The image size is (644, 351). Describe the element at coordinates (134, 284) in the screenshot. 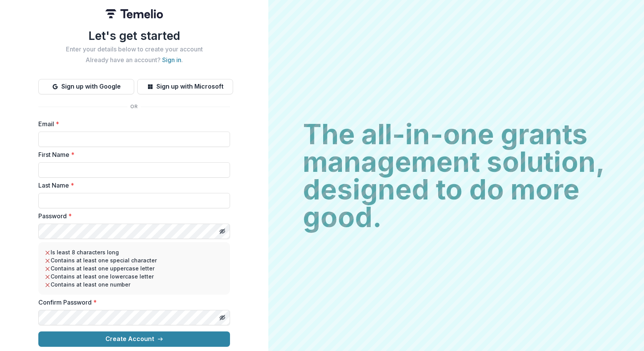

I see `li: Contains at least one number` at that location.